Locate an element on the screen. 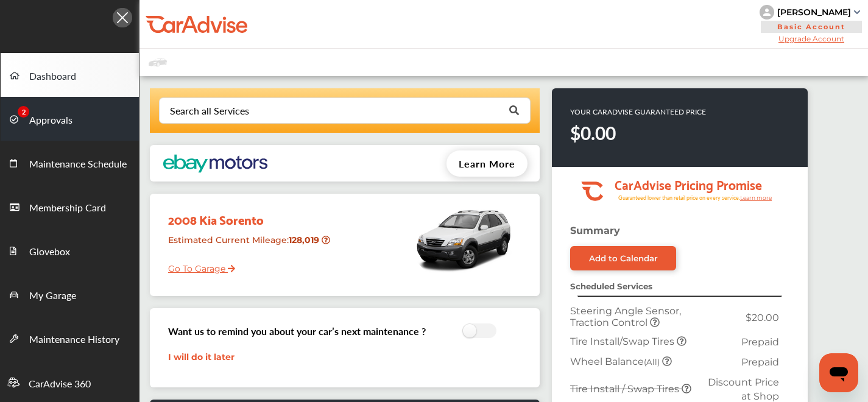  strong: Scheduled Services is located at coordinates (611, 286).